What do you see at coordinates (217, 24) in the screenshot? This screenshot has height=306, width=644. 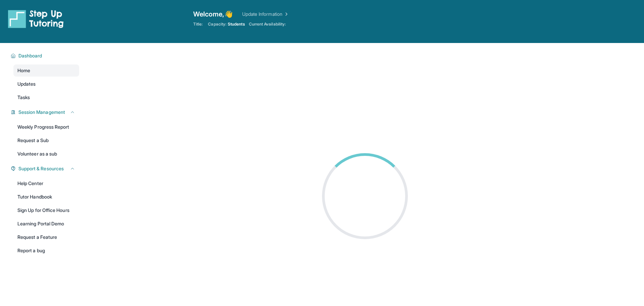 I see `span: Capacity:` at bounding box center [217, 24].